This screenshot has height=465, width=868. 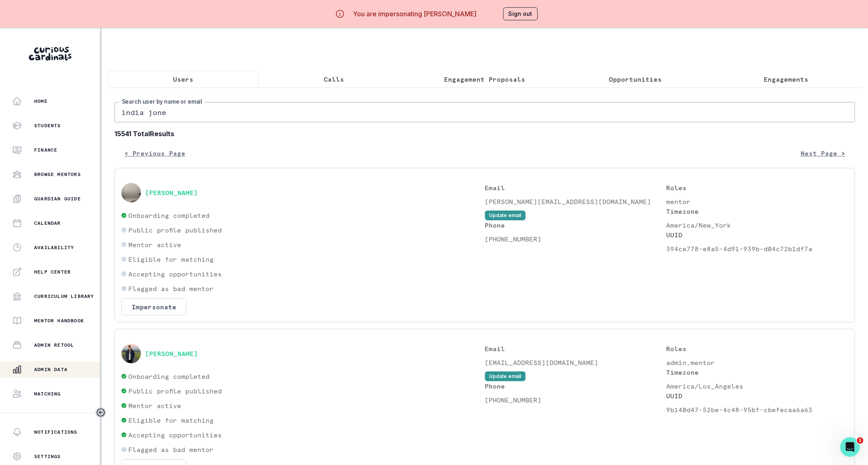 I want to click on p: Calendar, so click(x=47, y=223).